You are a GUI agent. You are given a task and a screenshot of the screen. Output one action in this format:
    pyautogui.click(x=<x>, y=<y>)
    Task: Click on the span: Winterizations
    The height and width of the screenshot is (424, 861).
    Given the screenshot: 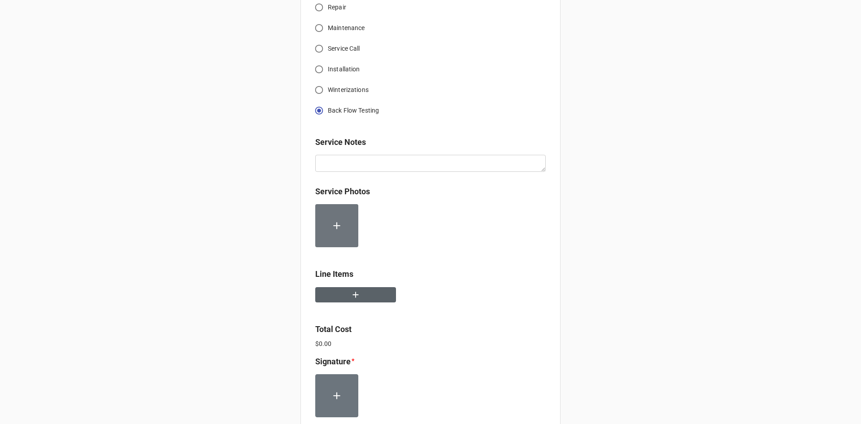 What is the action you would take?
    pyautogui.click(x=348, y=90)
    